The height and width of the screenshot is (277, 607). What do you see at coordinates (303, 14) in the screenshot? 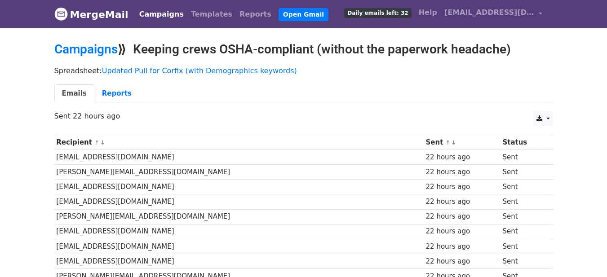
I see `a: Open Gmail` at bounding box center [303, 14].